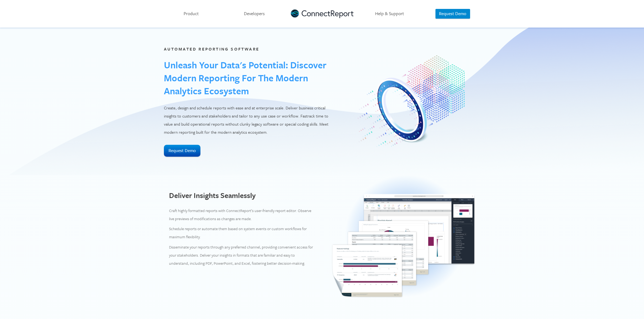  Describe the element at coordinates (182, 151) in the screenshot. I see `a: Request Demo` at that location.